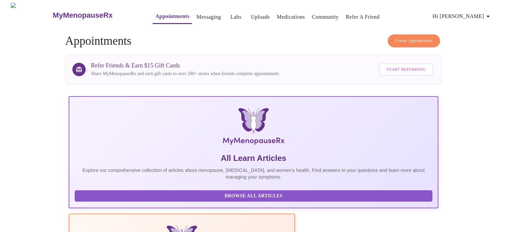  I want to click on a: Uploads, so click(260, 17).